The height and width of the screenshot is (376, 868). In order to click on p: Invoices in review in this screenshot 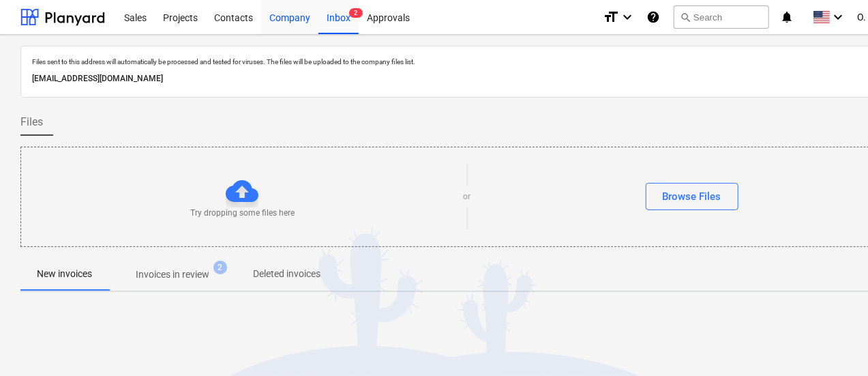, I will do `click(173, 274)`.